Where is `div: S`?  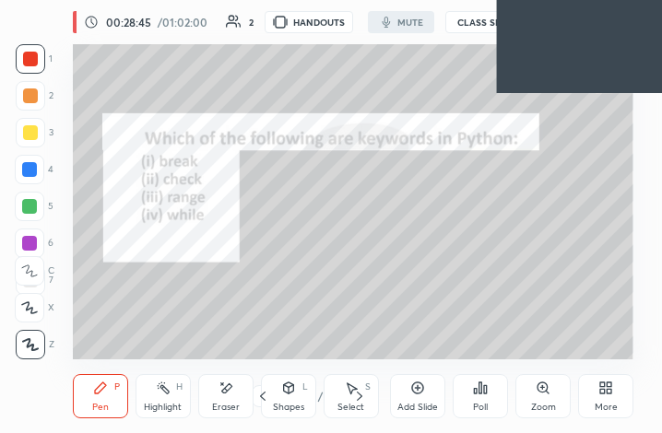 div: S is located at coordinates (368, 387).